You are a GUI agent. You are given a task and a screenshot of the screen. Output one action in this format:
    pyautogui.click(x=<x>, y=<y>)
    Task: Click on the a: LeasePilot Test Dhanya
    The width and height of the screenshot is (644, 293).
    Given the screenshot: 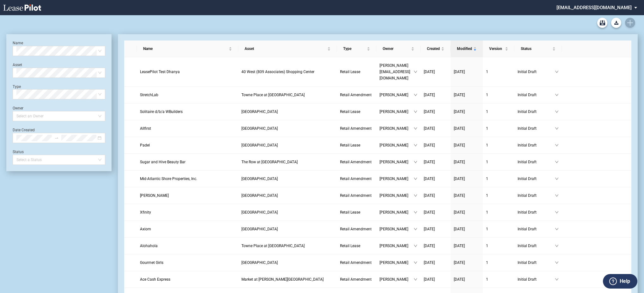 What is the action you would take?
    pyautogui.click(x=187, y=72)
    